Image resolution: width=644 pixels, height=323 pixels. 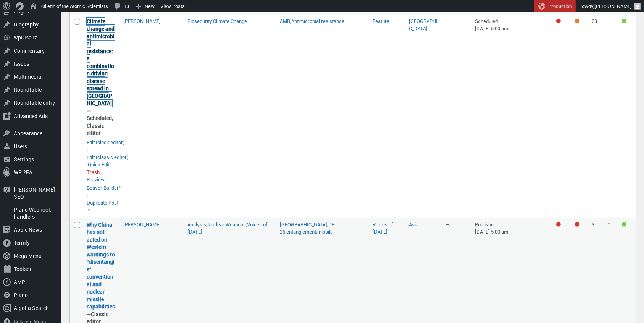 What do you see at coordinates (99, 164) in the screenshot?
I see `button: Quick edit “Climate change and antimicrobial resistance: a combination driving disease spread in ...` at bounding box center [99, 164].